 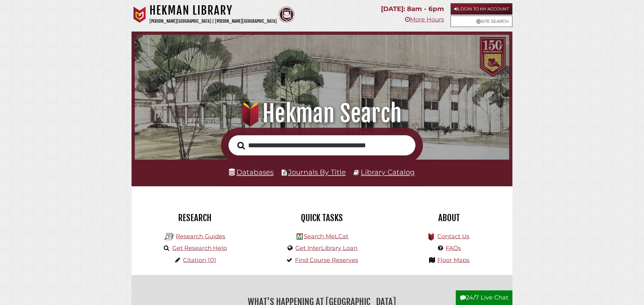 What do you see at coordinates (287, 15) in the screenshot?
I see `img: Calvin Theological Seminary` at bounding box center [287, 15].